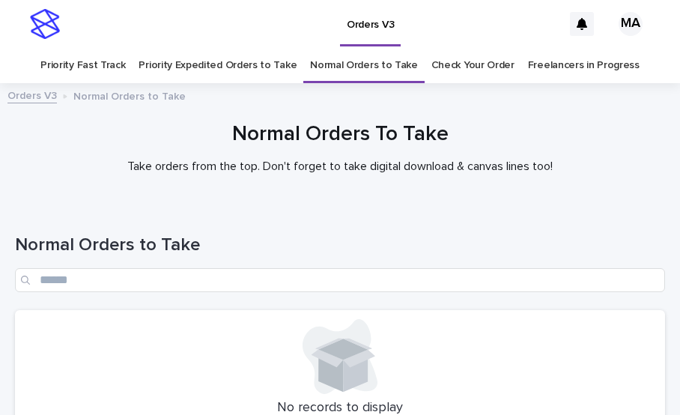 The height and width of the screenshot is (415, 680). Describe the element at coordinates (473, 65) in the screenshot. I see `a: Check Your Order` at that location.